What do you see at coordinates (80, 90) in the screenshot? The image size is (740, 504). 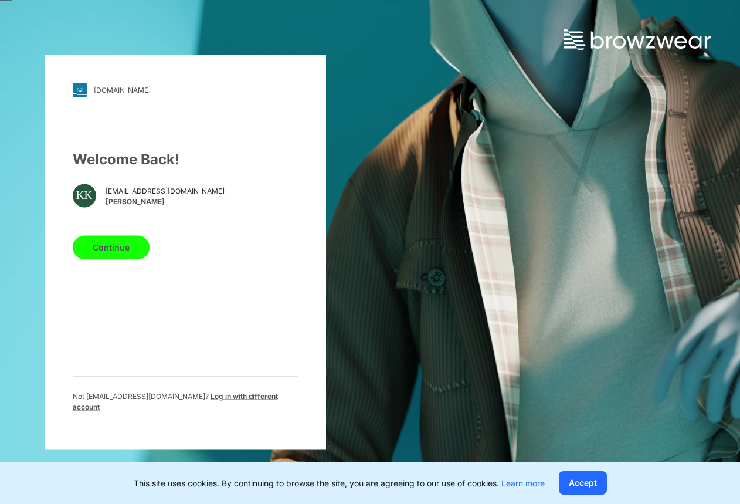 I see `img: svg+xml;base64,PHN2ZyB3aWR0aD0iMjgiIGhlaWdodD0iMjgiIHZpZXdCb3g9IjAgMCAyOCAyOCIgZmlsbD0ibm9uZSIgeG...` at bounding box center [80, 90].